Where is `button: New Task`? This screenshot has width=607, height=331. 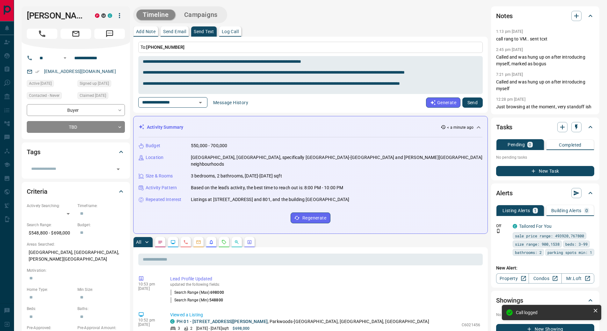 button: New Task is located at coordinates (545, 171).